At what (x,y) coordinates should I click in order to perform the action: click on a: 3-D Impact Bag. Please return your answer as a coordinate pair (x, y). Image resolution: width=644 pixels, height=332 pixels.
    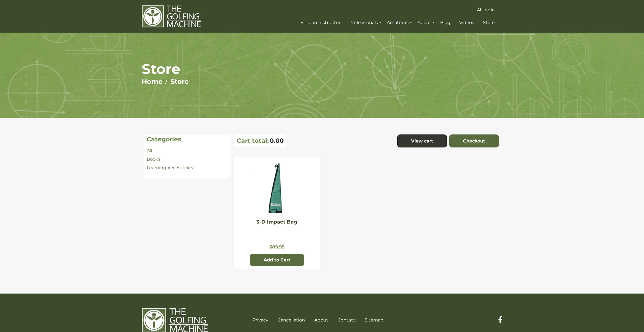
    Looking at the image, I should click on (277, 222).